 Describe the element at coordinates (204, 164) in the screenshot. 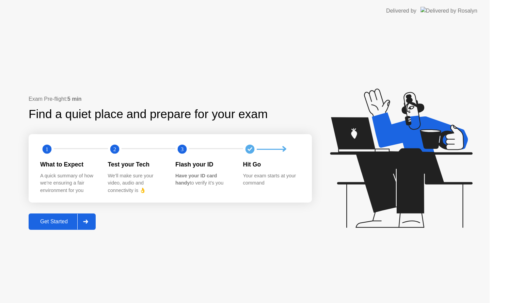

I see `div: Flash your ID` at that location.